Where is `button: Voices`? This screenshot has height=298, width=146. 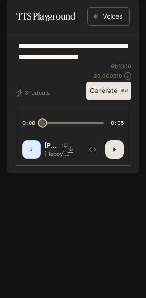 button: Voices is located at coordinates (108, 16).